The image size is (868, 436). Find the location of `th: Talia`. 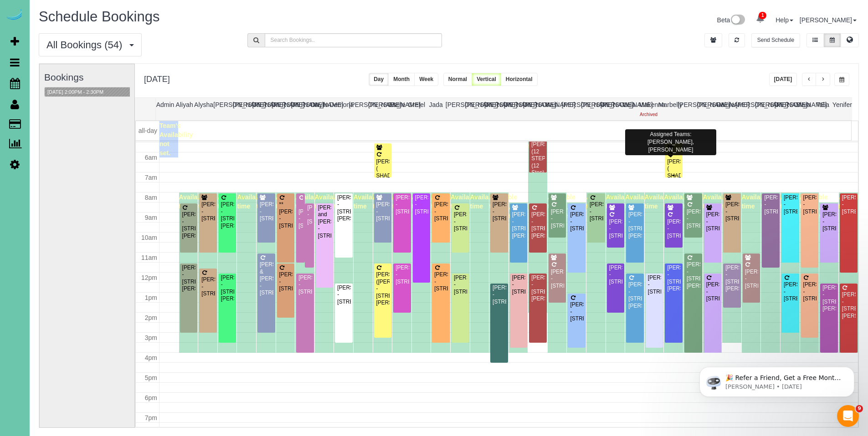

th: Talia is located at coordinates (822, 109).